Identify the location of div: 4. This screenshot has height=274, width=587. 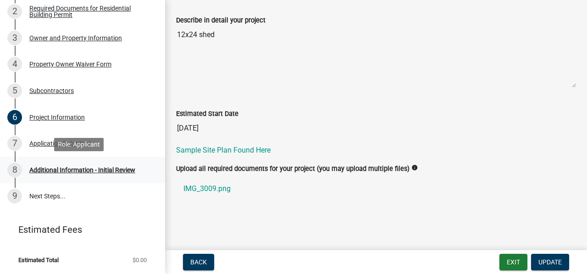
(15, 64).